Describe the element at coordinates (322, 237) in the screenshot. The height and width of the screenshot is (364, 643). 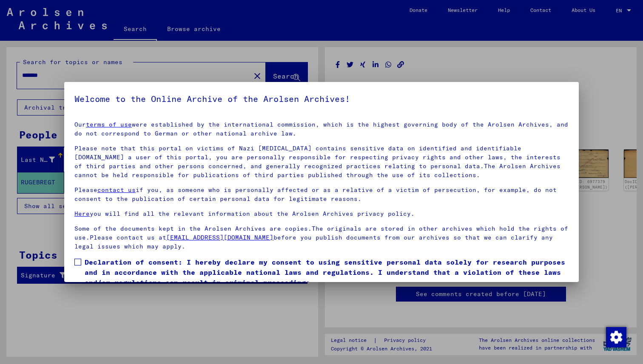
I see `p: Some of the documents kept in the Arolsen Archives are copies.The originals are stored in other a...` at that location.